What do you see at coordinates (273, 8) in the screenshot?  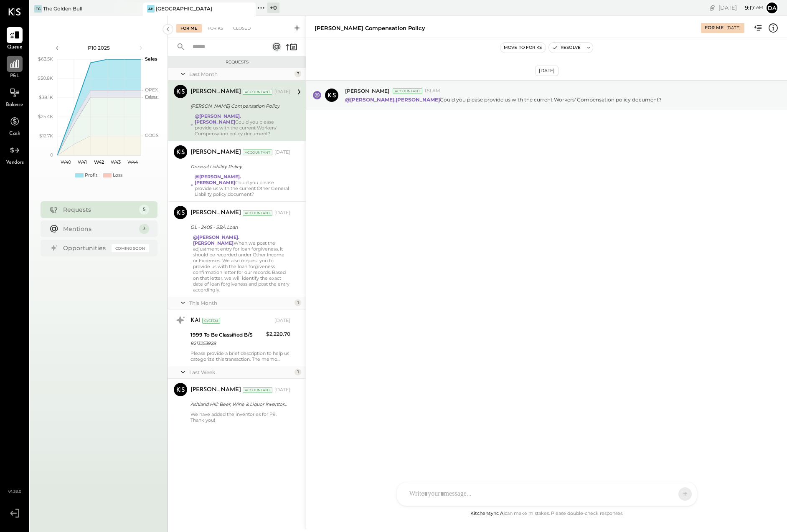 I see `div: + 0` at bounding box center [273, 8].